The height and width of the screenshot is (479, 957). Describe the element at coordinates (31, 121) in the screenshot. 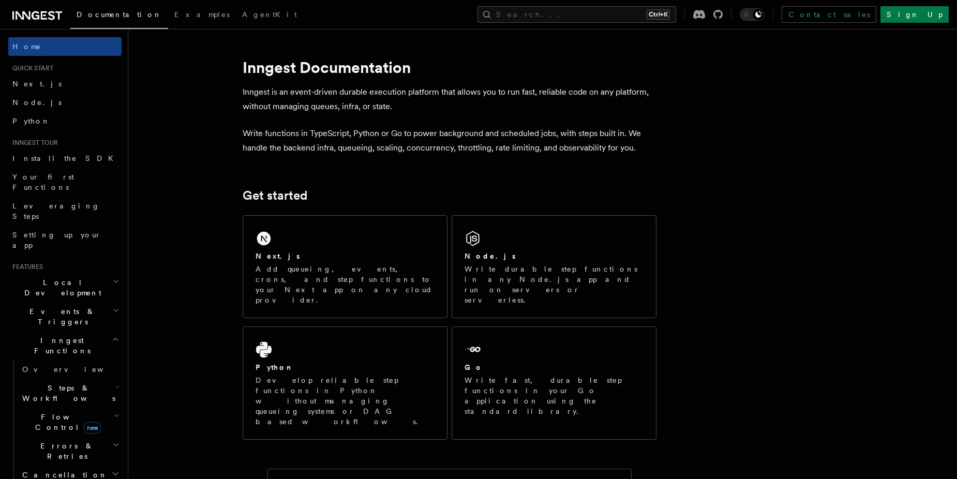

I see `span: Python` at that location.